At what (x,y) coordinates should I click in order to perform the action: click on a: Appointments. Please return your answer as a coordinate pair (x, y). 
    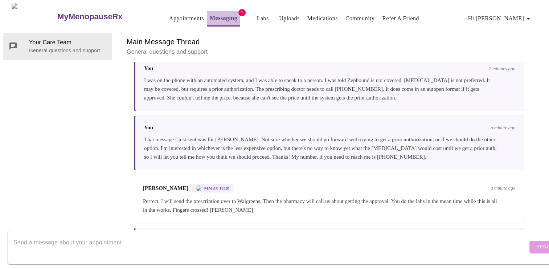
    Looking at the image, I should click on (187, 19).